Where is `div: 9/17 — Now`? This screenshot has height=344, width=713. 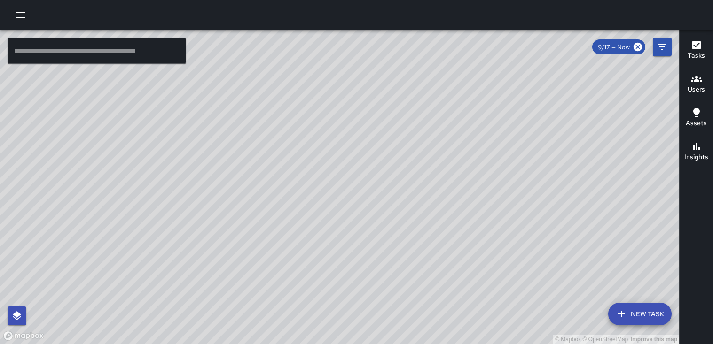 div: 9/17 — Now is located at coordinates (618, 47).